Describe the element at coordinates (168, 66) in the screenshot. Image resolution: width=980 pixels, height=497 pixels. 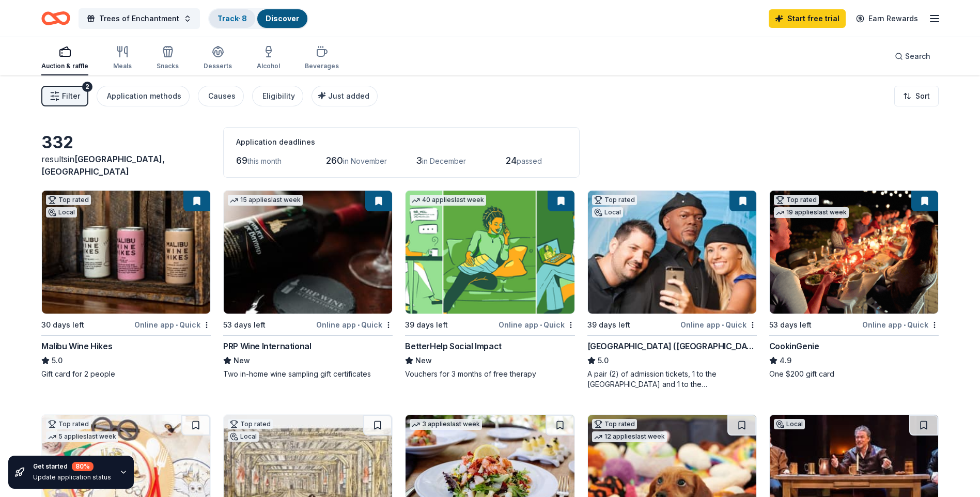
I see `div: Snacks` at that location.